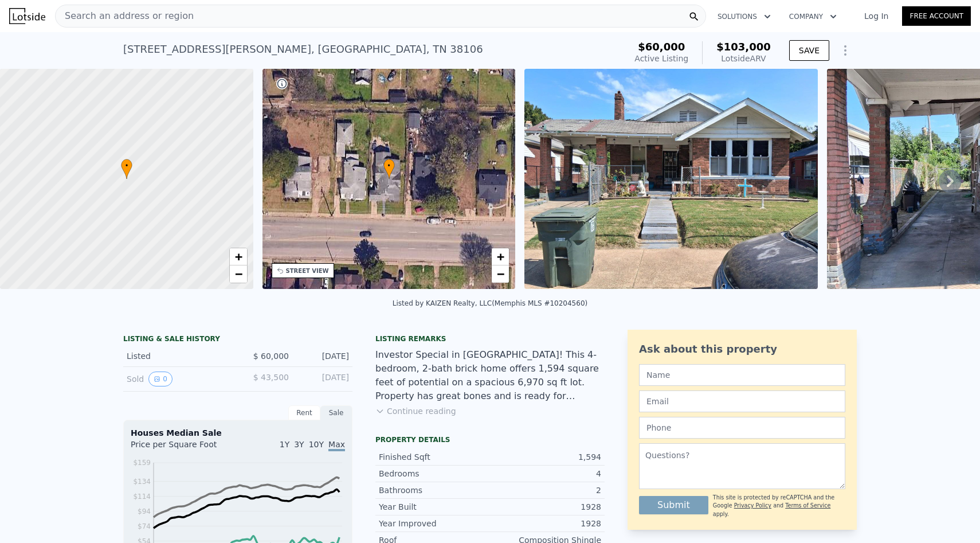 This screenshot has height=543, width=980. What do you see at coordinates (742, 375) in the screenshot?
I see `input: Name` at bounding box center [742, 375].